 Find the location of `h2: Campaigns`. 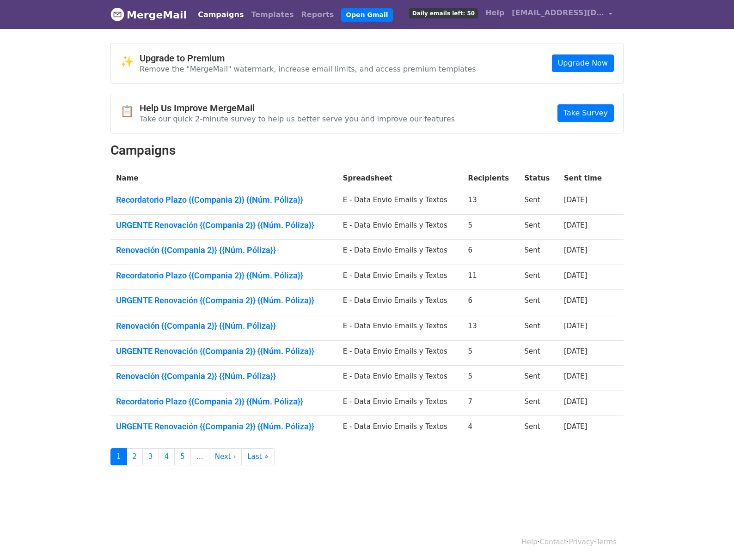

h2: Campaigns is located at coordinates (367, 151).